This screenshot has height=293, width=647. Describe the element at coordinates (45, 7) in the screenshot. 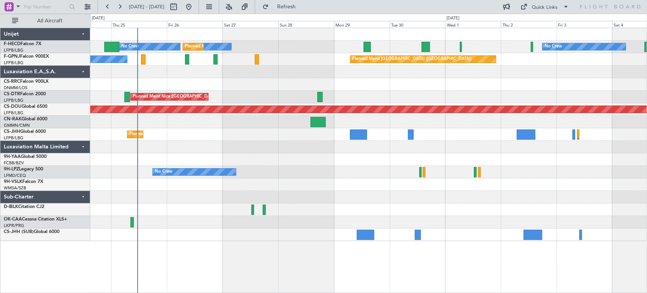

I see `input: Trip Number` at that location.